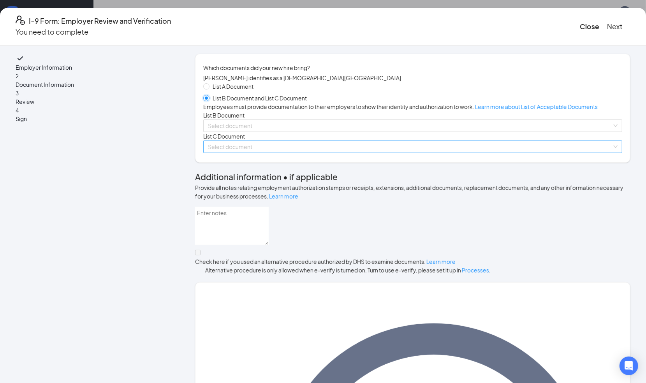 This screenshot has width=646, height=383. I want to click on h4: I-9 Form: Employer Review and Verification, so click(100, 21).